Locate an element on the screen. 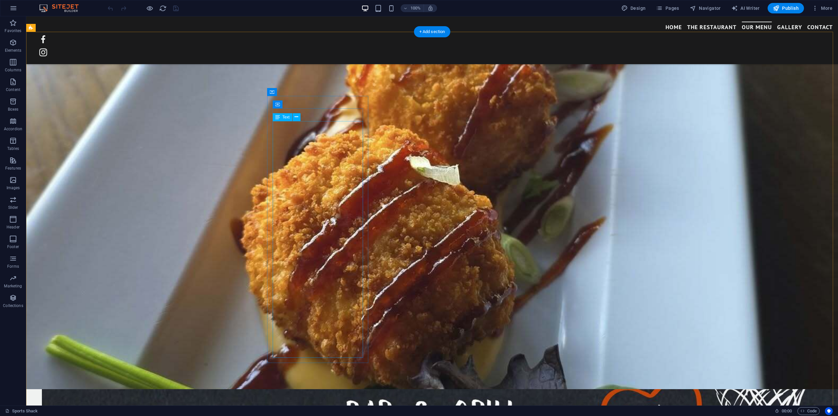  span: 00 00 is located at coordinates (786, 411).